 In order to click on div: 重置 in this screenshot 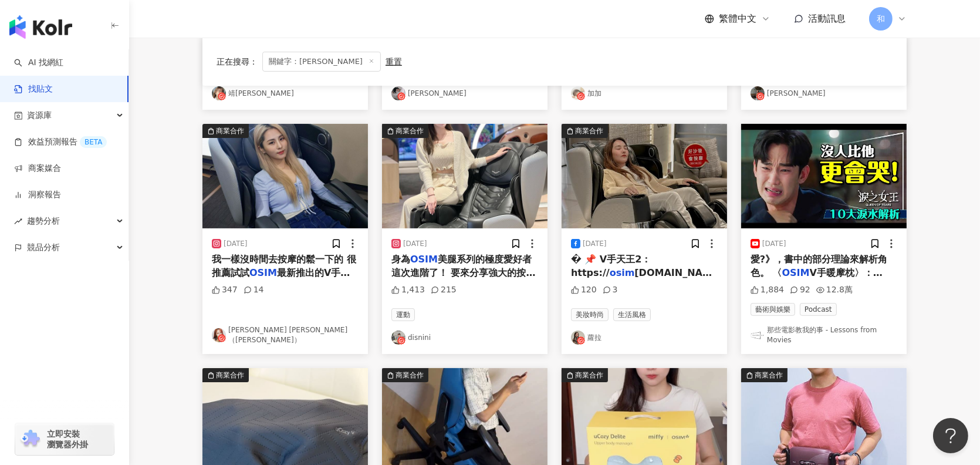, I will do `click(394, 62)`.